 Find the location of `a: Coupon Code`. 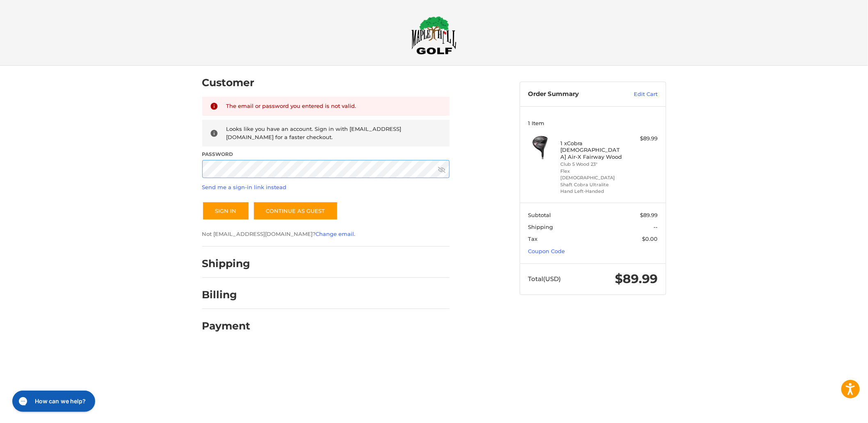

a: Coupon Code is located at coordinates (547, 251).